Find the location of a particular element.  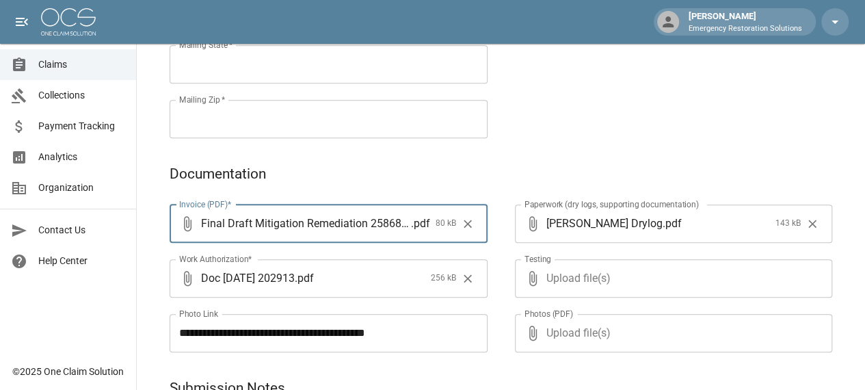

button: open drawer is located at coordinates (22, 22).